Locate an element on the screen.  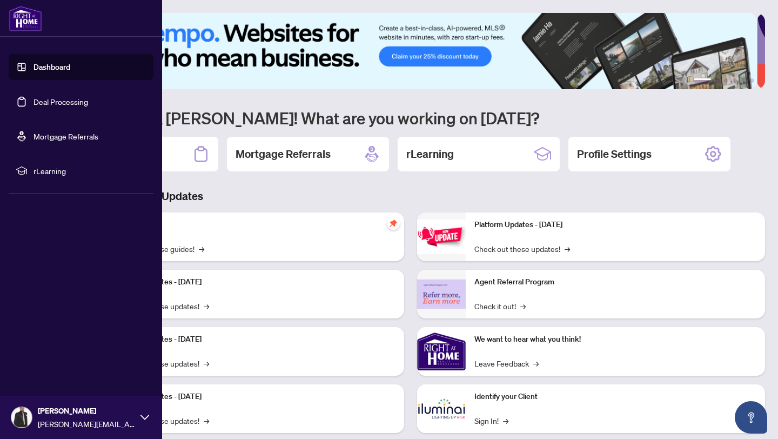
a: Mortgage Referrals is located at coordinates (66, 136).